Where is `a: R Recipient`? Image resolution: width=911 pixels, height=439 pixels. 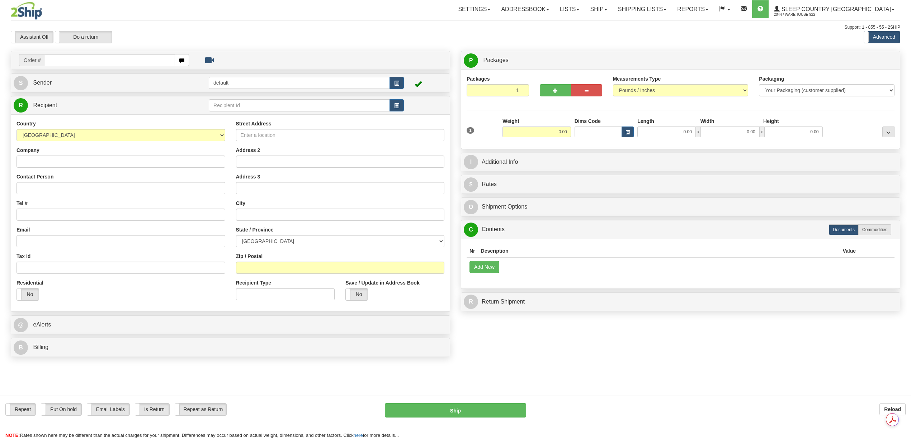
a: R Recipient is located at coordinates (100, 105).